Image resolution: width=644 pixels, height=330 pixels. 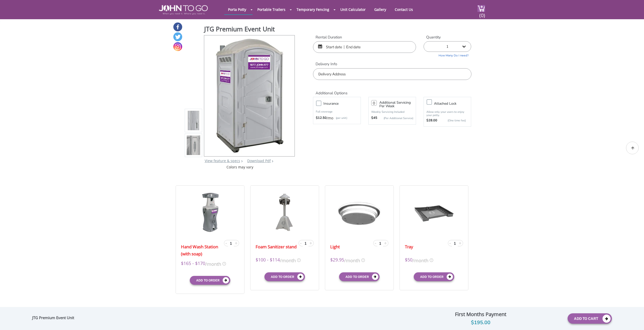 I want to click on a: View feature & specs, so click(x=223, y=161).